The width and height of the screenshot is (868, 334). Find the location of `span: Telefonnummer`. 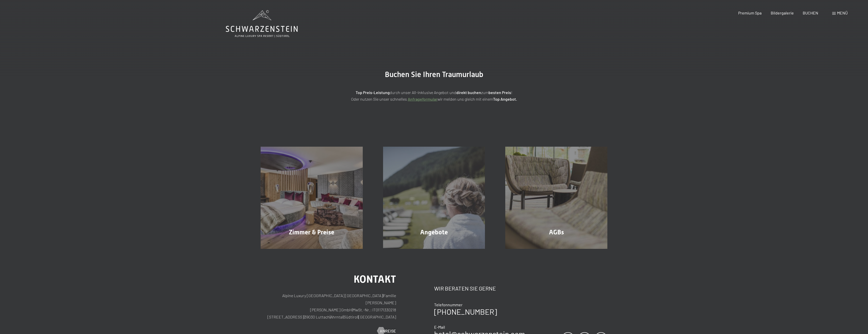

span: Telefonnummer is located at coordinates (448, 305).